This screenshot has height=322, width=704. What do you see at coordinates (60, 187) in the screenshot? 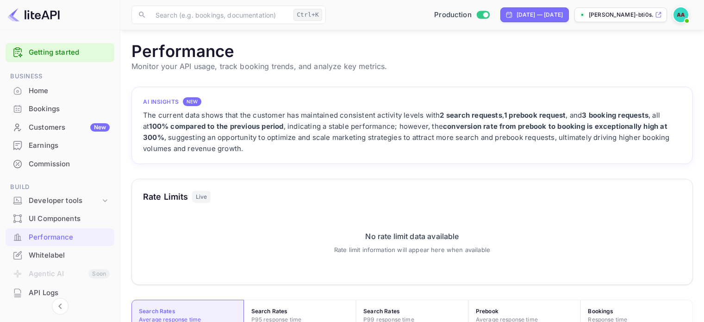
I see `span: Build` at bounding box center [60, 187].